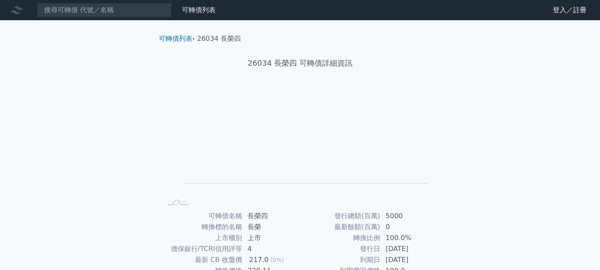 This screenshot has height=270, width=600. Describe the element at coordinates (409, 238) in the screenshot. I see `td: 100.0%` at that location.